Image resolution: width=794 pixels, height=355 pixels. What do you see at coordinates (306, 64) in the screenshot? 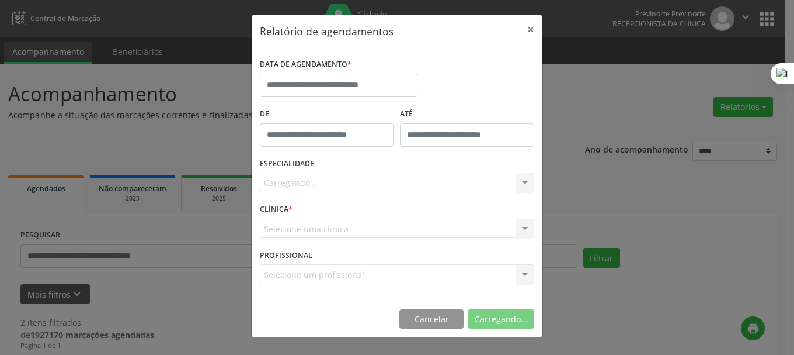
I see `label: DATA DE AGENDAMENTO` at bounding box center [306, 64].